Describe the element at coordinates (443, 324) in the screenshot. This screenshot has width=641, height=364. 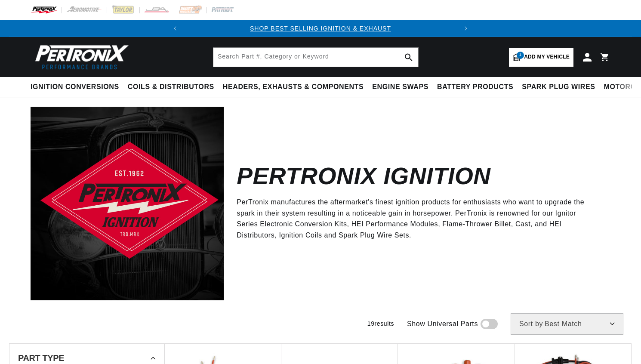
I see `span: Show Universal Parts` at that location.